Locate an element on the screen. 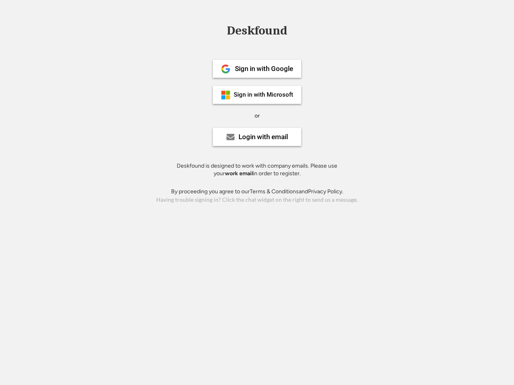 This screenshot has width=514, height=385. a: Terms & Conditions is located at coordinates (274, 192).